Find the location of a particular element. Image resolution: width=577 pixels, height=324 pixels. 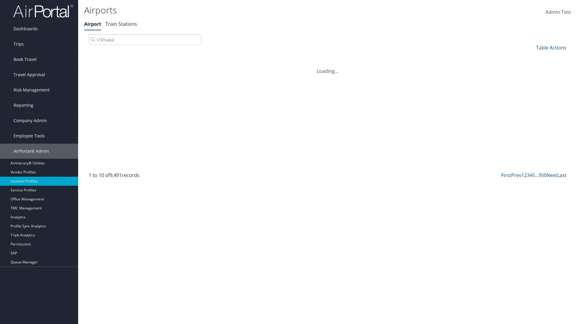

span: AirPortal® Admin is located at coordinates (31, 151).